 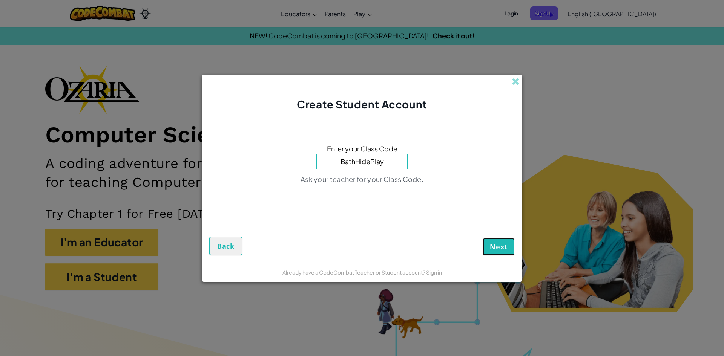 What do you see at coordinates (362, 179) in the screenshot?
I see `span: Ask your teacher for your Class Code.` at bounding box center [362, 179].